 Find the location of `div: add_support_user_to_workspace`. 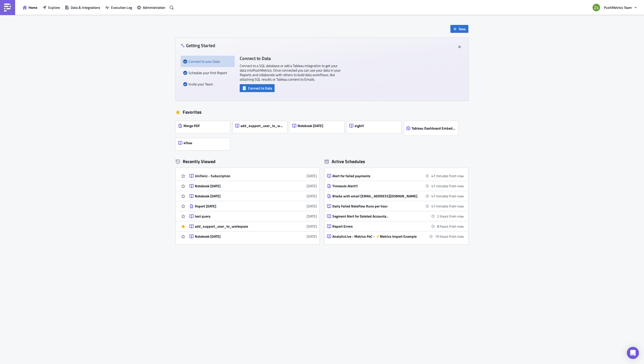

div: add_support_user_to_workspace is located at coordinates (239, 231).